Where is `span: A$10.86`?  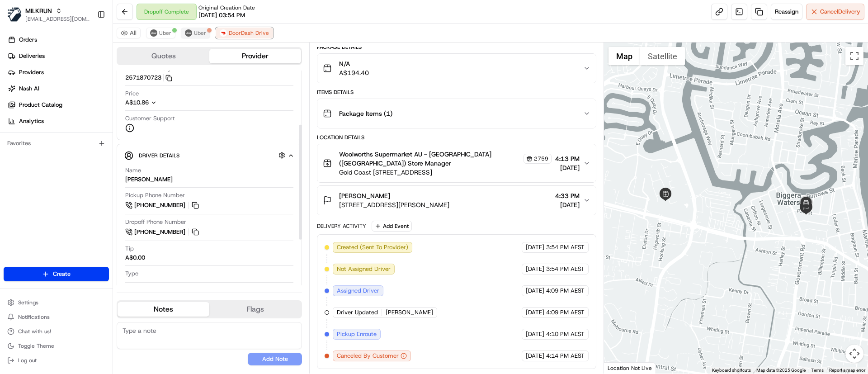
span: A$10.86 is located at coordinates (137, 102).